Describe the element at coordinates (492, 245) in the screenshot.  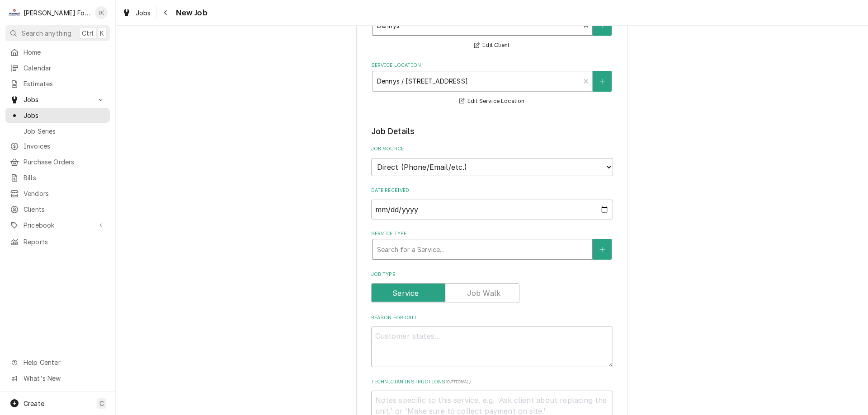
I see `div: Service Type` at that location.